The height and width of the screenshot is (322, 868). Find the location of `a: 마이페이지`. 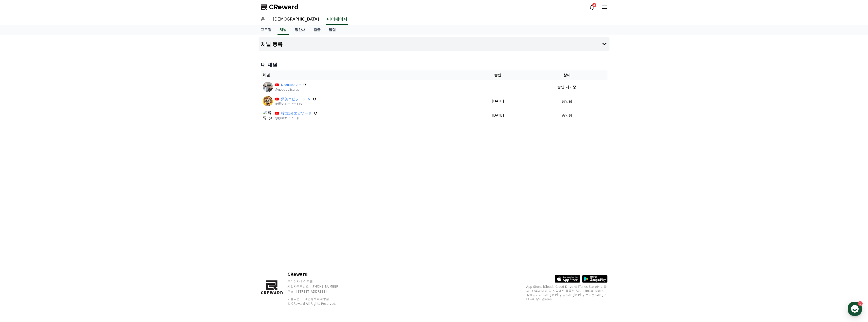

a: 마이페이지 is located at coordinates (337, 20).